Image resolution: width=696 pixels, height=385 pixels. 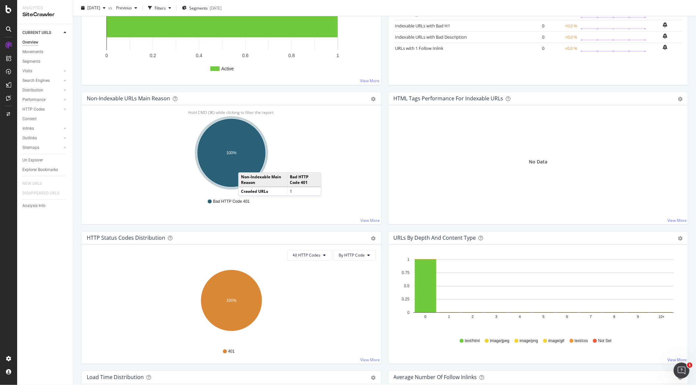 I want to click on div: Content, so click(x=29, y=119).